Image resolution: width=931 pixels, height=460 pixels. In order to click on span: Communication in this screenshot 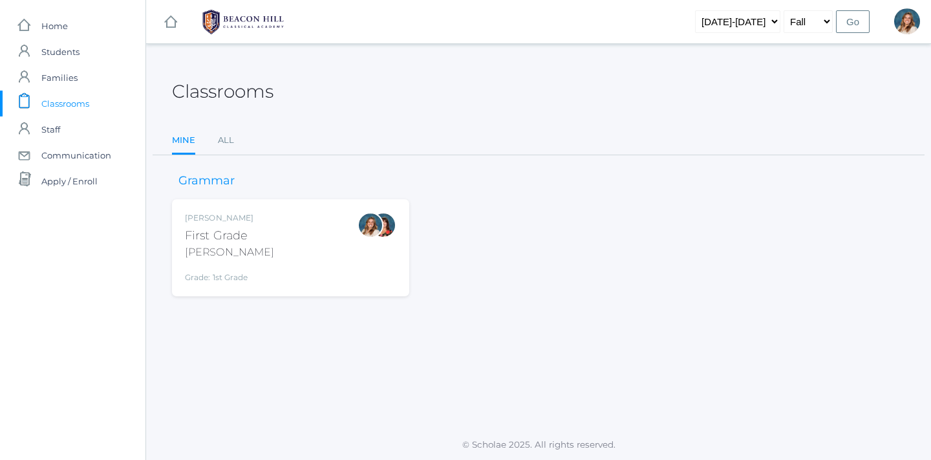, I will do `click(76, 155)`.